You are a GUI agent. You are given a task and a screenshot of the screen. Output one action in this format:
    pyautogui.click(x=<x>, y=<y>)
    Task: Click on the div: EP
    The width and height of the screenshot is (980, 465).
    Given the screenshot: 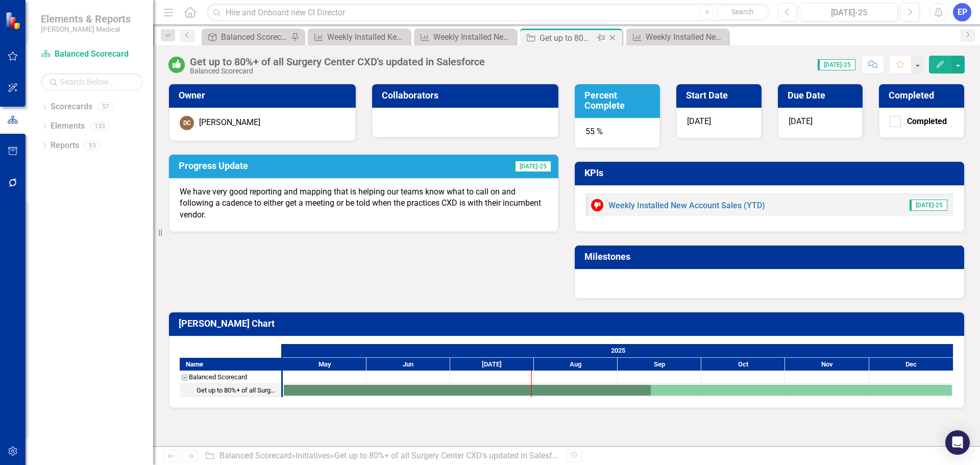 What is the action you would take?
    pyautogui.click(x=962, y=12)
    